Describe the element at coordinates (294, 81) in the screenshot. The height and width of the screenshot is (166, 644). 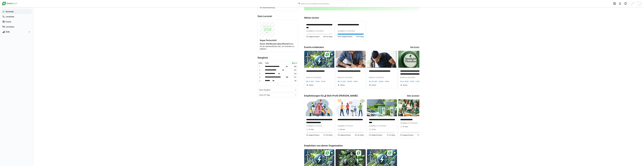
I see `p: 94` at that location.